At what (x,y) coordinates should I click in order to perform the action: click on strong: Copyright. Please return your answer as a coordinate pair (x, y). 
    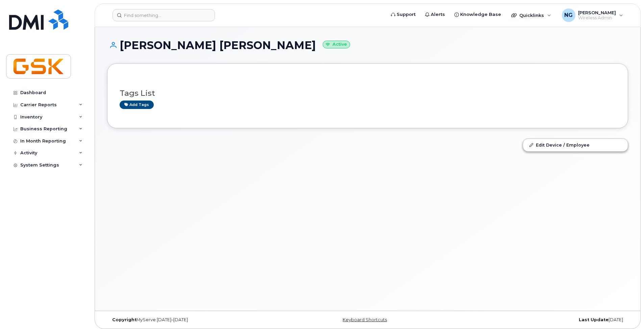
    Looking at the image, I should click on (124, 319).